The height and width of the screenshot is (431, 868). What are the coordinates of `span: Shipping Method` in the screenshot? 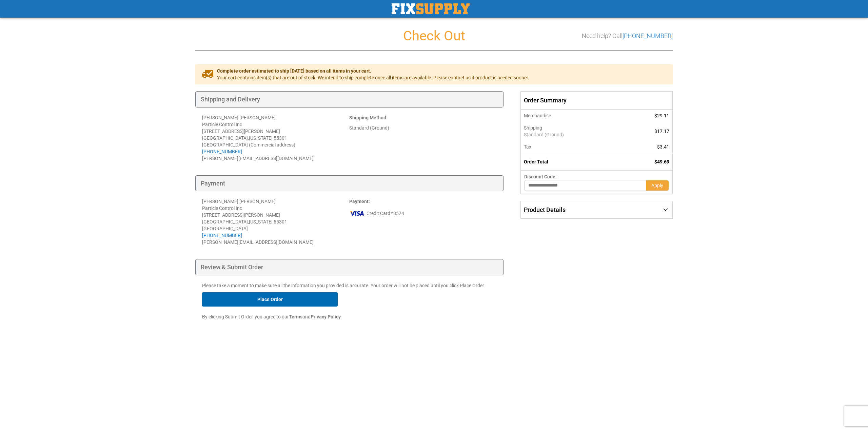 It's located at (368, 118).